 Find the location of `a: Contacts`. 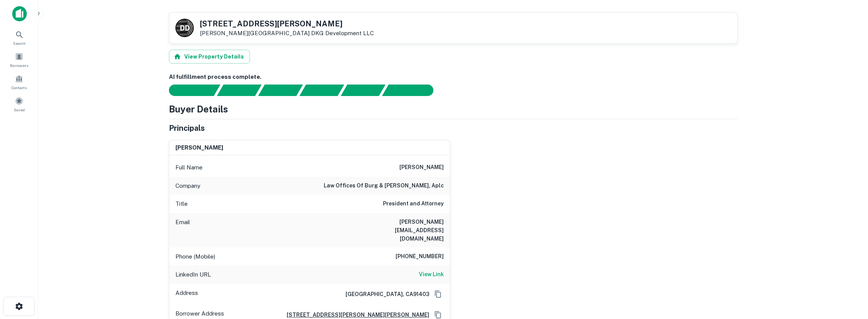

a: Contacts is located at coordinates (20, 82).